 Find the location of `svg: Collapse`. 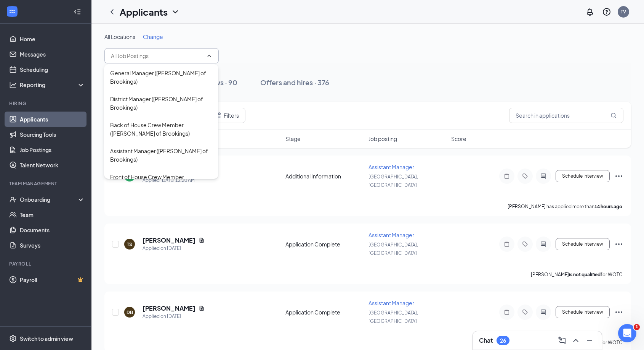

svg: Collapse is located at coordinates (77, 12).